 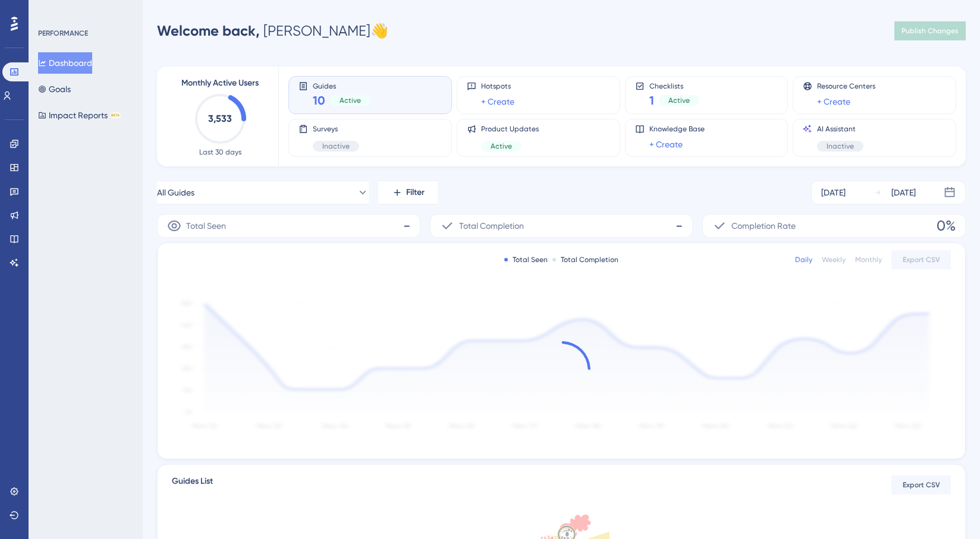 I want to click on div: Total Seen, so click(x=525, y=260).